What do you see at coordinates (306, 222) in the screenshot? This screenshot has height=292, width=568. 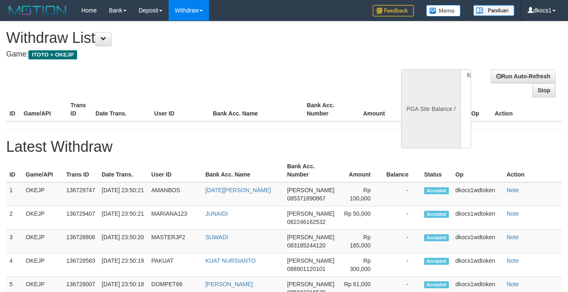 I see `span: 082246162532` at bounding box center [306, 222].